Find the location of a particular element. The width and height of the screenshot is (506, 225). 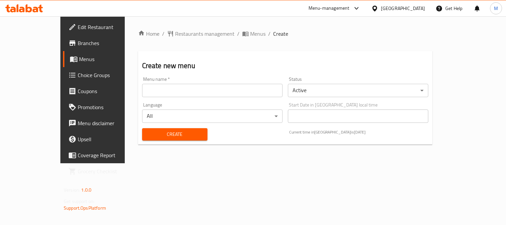

span: Upsell is located at coordinates (108, 139).